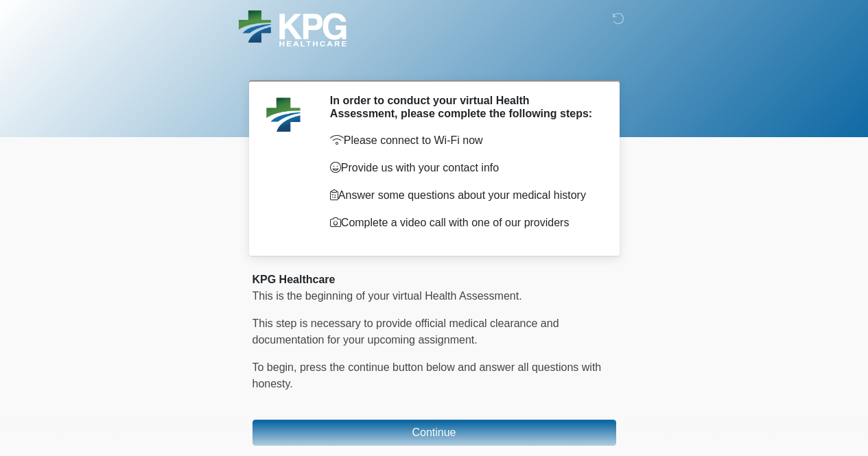 Image resolution: width=868 pixels, height=456 pixels. Describe the element at coordinates (427, 375) in the screenshot. I see `span: To begin, ﻿﻿﻿﻿﻿﻿﻿﻿﻿﻿﻿﻿﻿﻿﻿﻿﻿press the continue button below and answer all questions with honesty.` at that location.